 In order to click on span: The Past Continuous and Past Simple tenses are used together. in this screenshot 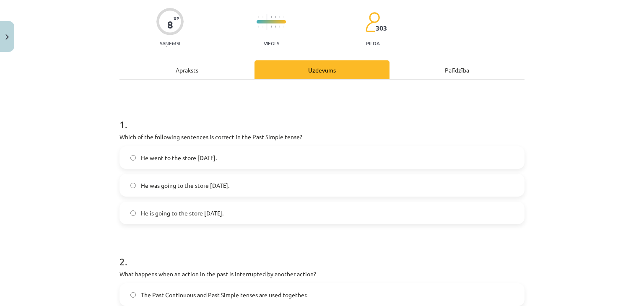, I will do `click(224, 295)`.